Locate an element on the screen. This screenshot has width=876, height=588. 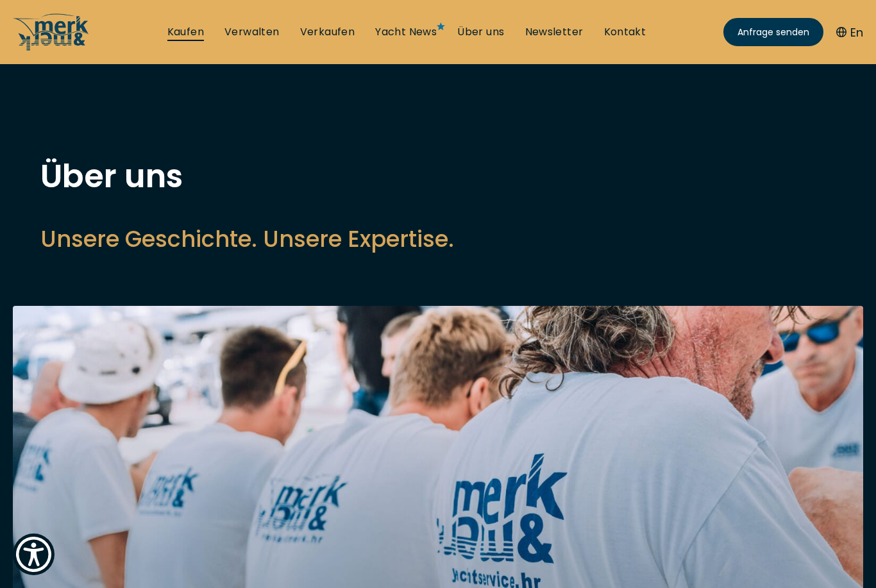
h2: Unsere Geschichte. Unsere Expertise. is located at coordinates (438, 239).